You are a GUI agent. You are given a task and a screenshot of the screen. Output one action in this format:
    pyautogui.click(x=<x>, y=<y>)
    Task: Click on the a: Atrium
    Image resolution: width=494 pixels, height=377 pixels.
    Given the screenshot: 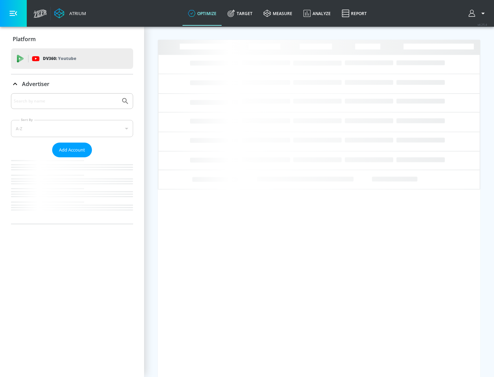 What is the action you would take?
    pyautogui.click(x=70, y=13)
    